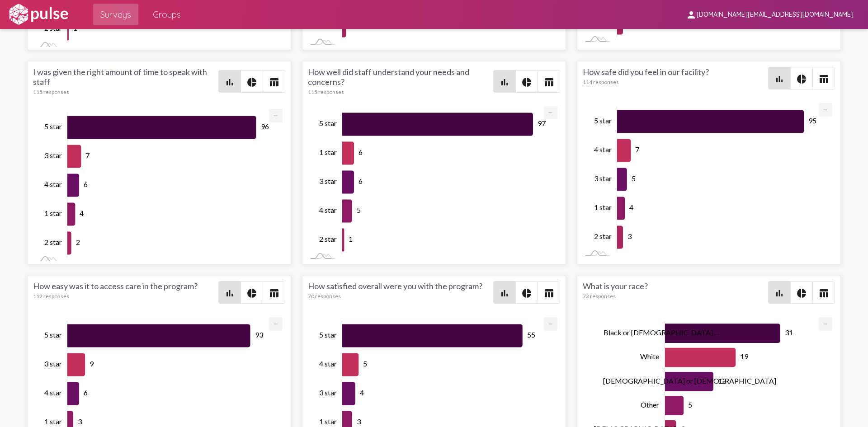 The height and width of the screenshot is (427, 868). Describe the element at coordinates (401, 81) in the screenshot. I see `div: How well did staff understand your needs and concerns?` at that location.